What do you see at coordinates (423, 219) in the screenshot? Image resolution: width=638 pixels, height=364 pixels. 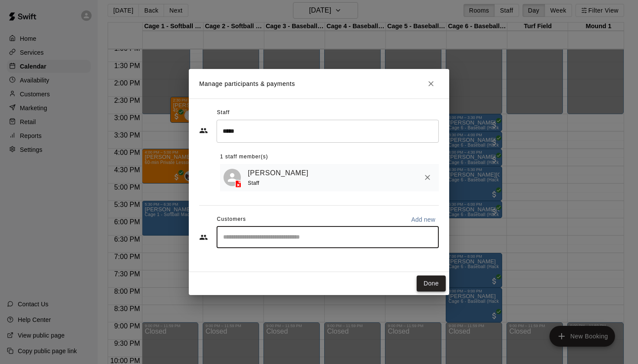 I see `p: Add new` at bounding box center [423, 219].